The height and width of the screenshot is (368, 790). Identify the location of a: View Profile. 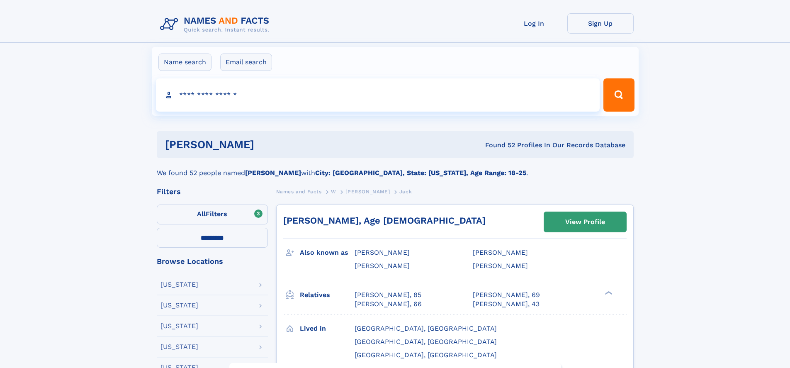
(585, 222).